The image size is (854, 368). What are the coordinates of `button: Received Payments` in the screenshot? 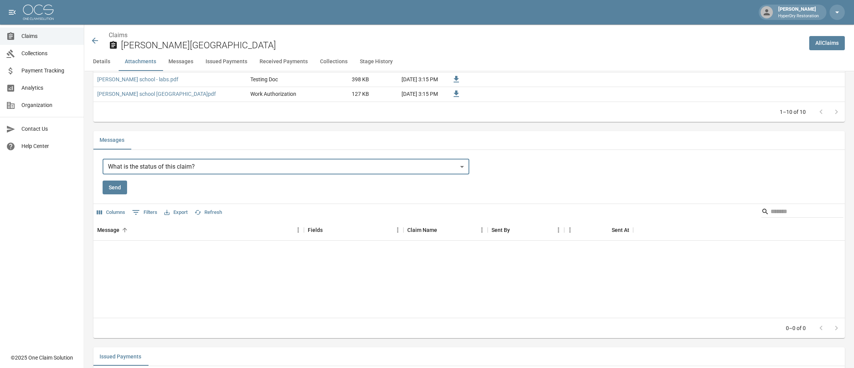 It's located at (284, 62).